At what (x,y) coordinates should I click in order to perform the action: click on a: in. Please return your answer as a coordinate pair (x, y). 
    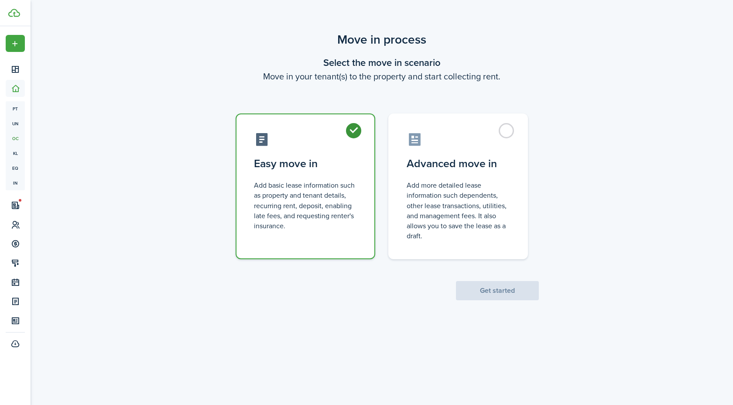
    Looking at the image, I should click on (15, 183).